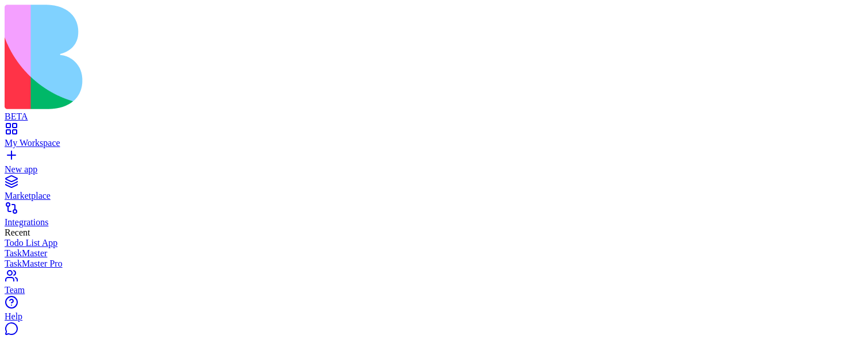 This screenshot has height=339, width=868. What do you see at coordinates (434, 317) in the screenshot?
I see `div: Help` at bounding box center [434, 317].